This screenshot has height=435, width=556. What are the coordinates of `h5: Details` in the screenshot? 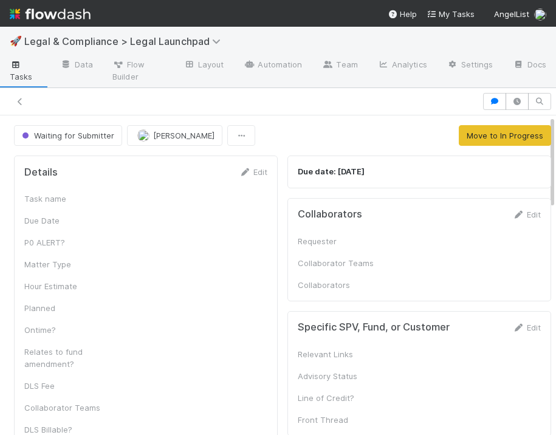 It's located at (41, 173).